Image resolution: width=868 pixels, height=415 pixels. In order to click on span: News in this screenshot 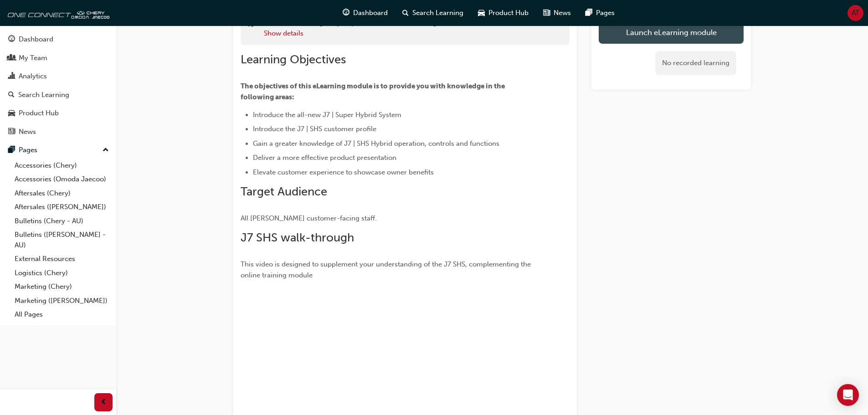, I will do `click(562, 13)`.